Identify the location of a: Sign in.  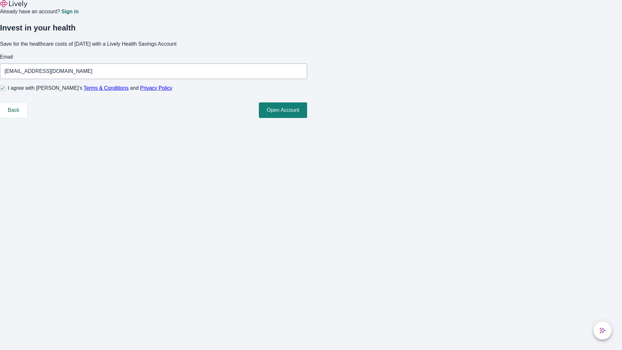
(70, 12).